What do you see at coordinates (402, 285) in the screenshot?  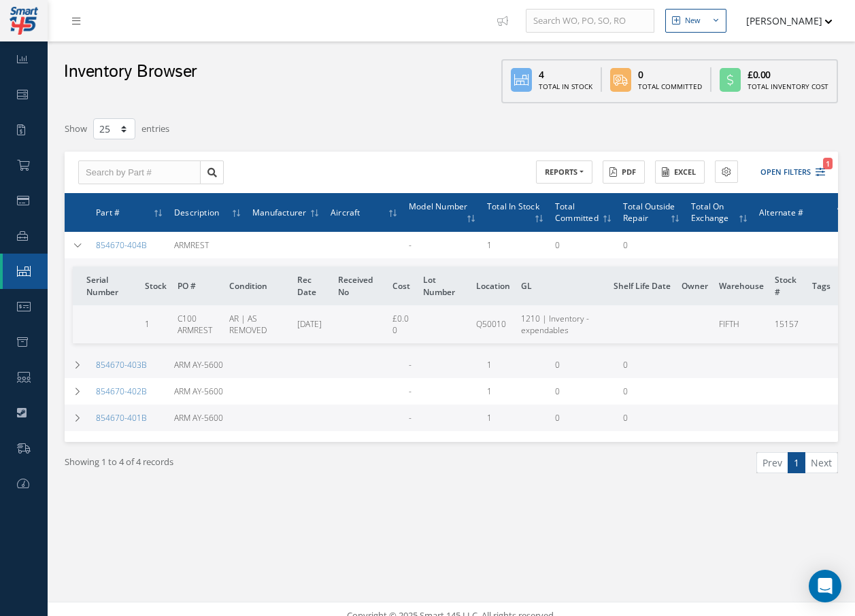 I see `th: Cost` at bounding box center [402, 285].